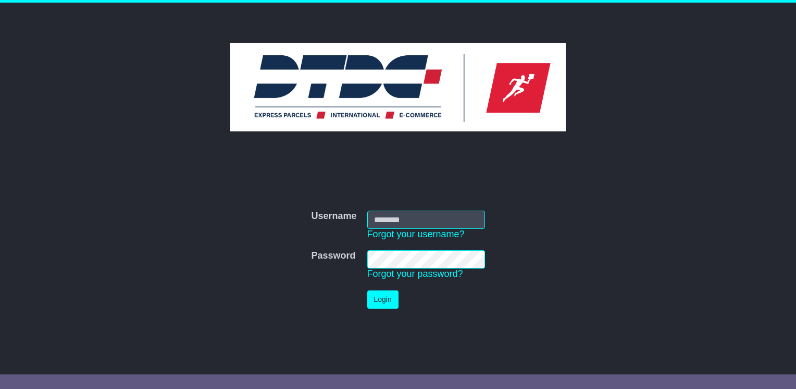 This screenshot has width=796, height=389. I want to click on label: Username, so click(333, 216).